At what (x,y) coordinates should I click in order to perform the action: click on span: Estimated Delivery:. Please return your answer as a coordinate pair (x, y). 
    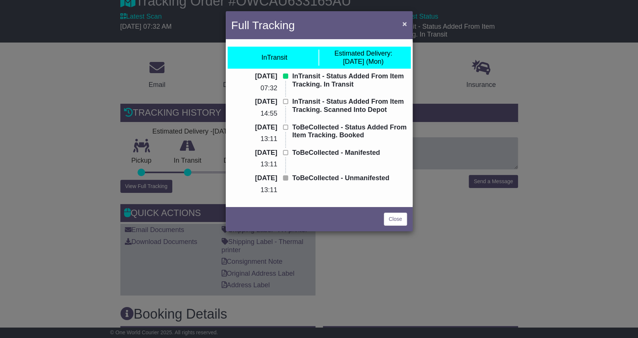
    Looking at the image, I should click on (363, 53).